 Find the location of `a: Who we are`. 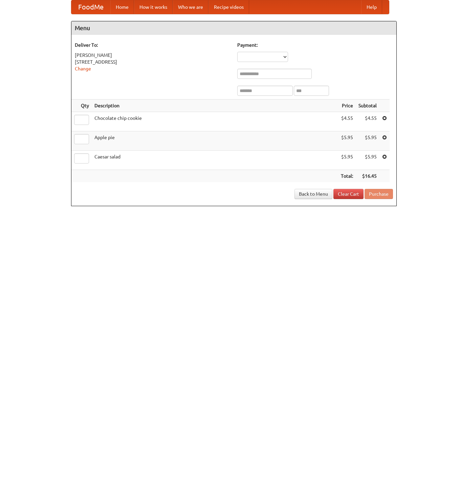

a: Who we are is located at coordinates (191, 7).